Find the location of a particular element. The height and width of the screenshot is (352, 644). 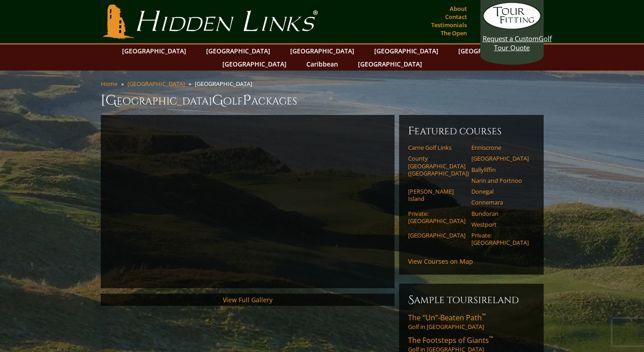

a: Carne Golf Links is located at coordinates (437, 147).